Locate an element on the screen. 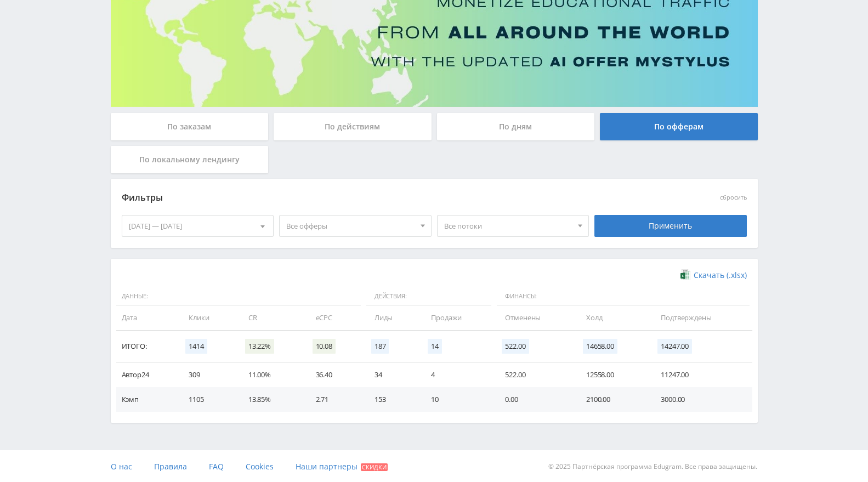  img: xlsx is located at coordinates (685, 275).